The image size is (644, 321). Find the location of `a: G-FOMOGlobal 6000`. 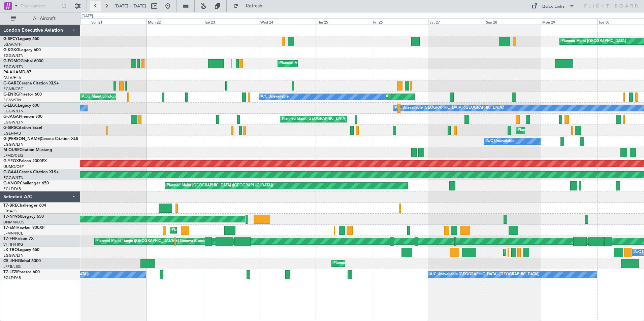

a: G-FOMOGlobal 6000 is located at coordinates (23, 61).